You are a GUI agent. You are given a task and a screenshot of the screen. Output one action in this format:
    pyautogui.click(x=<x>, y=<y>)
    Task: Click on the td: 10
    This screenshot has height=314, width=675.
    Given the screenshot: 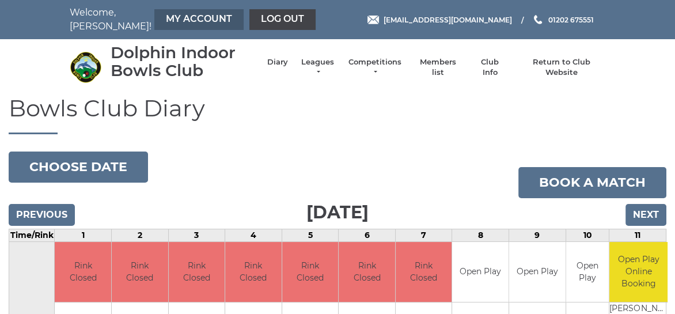 What is the action you would take?
    pyautogui.click(x=587, y=235)
    